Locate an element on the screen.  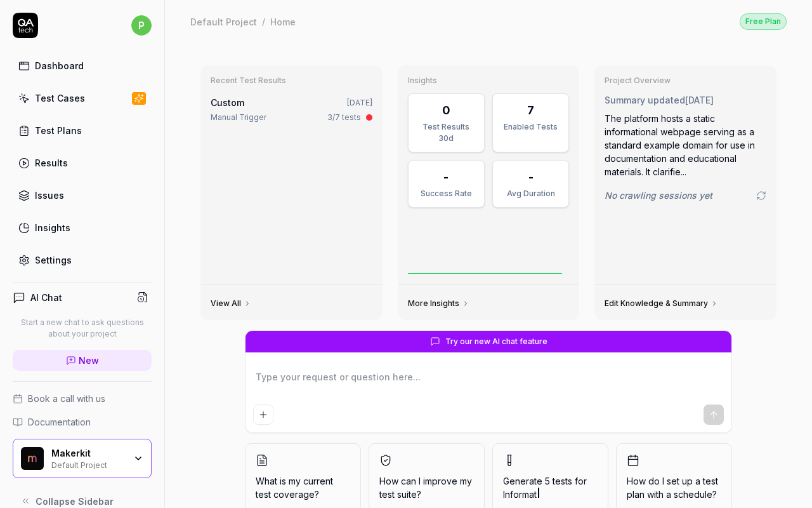
div: Free Plan is located at coordinates (763, 22).